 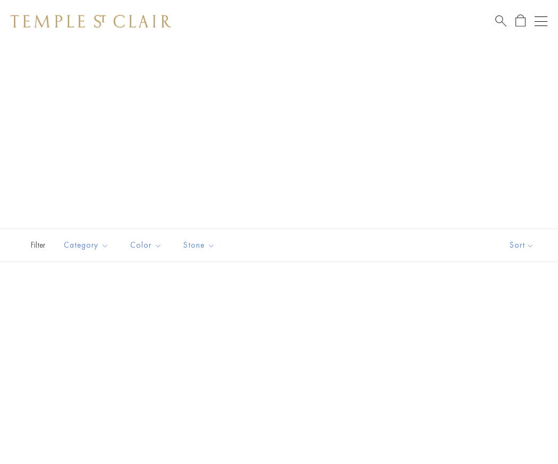 What do you see at coordinates (522, 245) in the screenshot?
I see `button: Show sort by` at bounding box center [522, 245].